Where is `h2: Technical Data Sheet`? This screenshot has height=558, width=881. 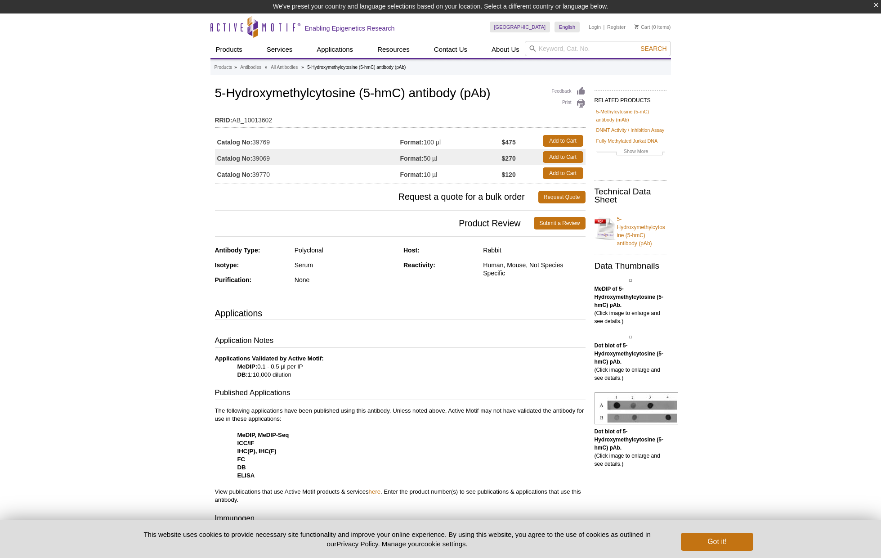
h2: Technical Data Sheet is located at coordinates (631, 196).